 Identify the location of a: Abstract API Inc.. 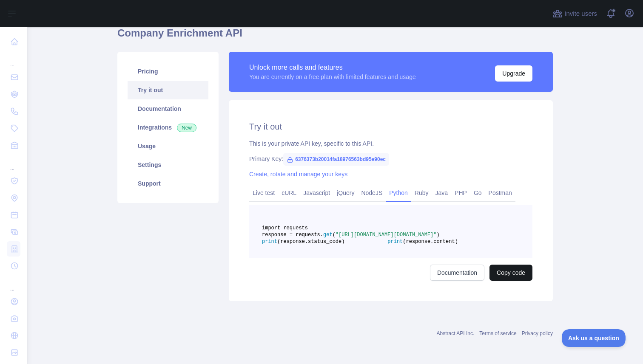
(455, 334).